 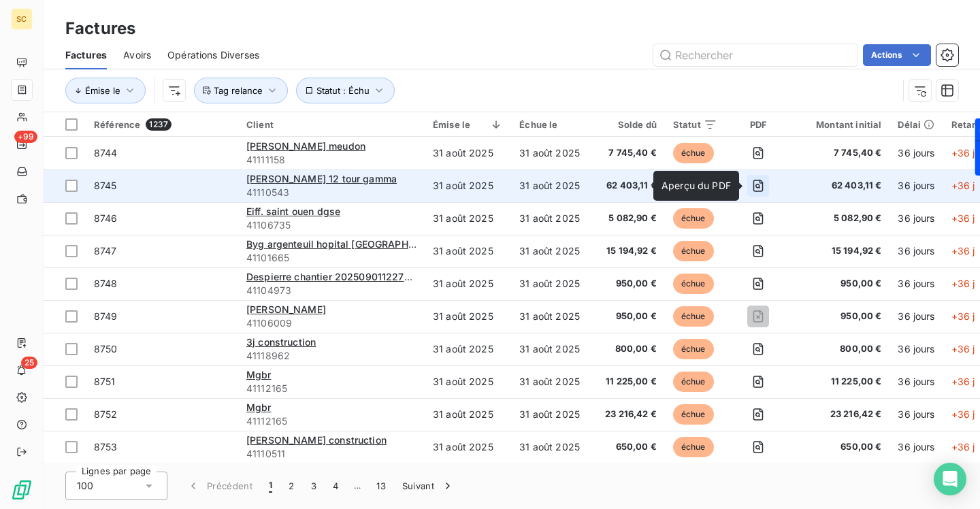 I want to click on div: Échue le, so click(x=550, y=125).